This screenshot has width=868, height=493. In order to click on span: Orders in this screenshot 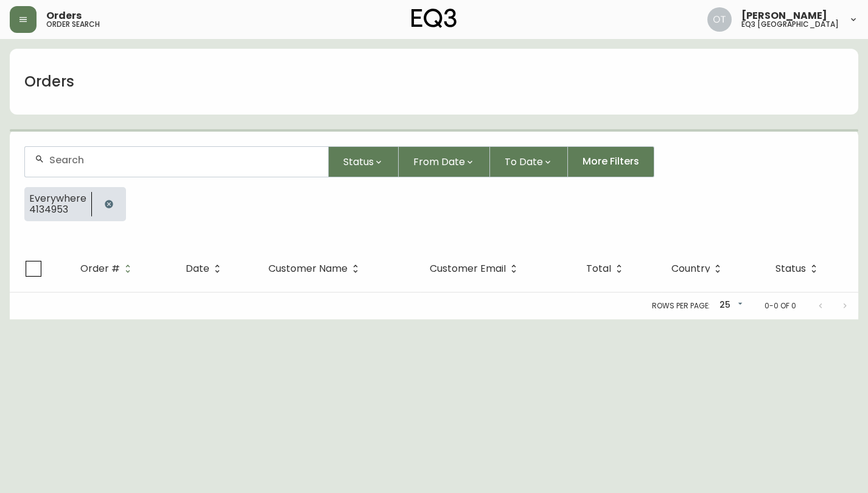, I will do `click(64, 15)`.